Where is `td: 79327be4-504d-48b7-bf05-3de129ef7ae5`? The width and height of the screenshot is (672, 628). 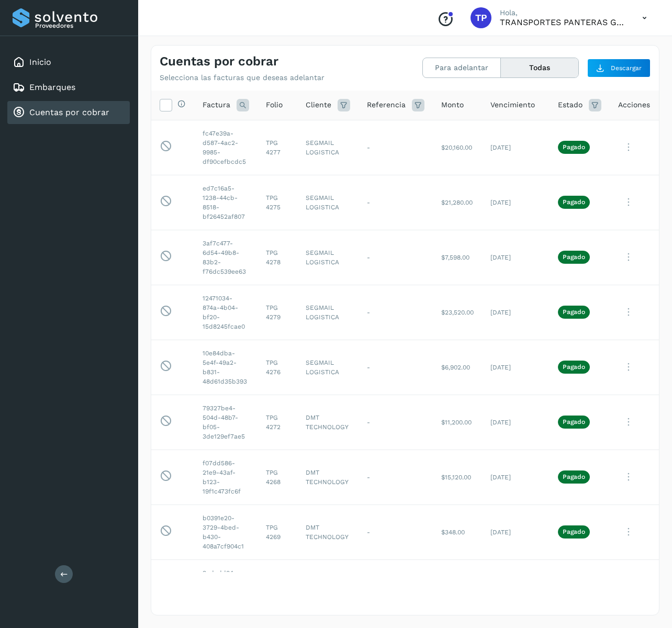 td: 79327be4-504d-48b7-bf05-3de129ef7ae5 is located at coordinates (226, 422).